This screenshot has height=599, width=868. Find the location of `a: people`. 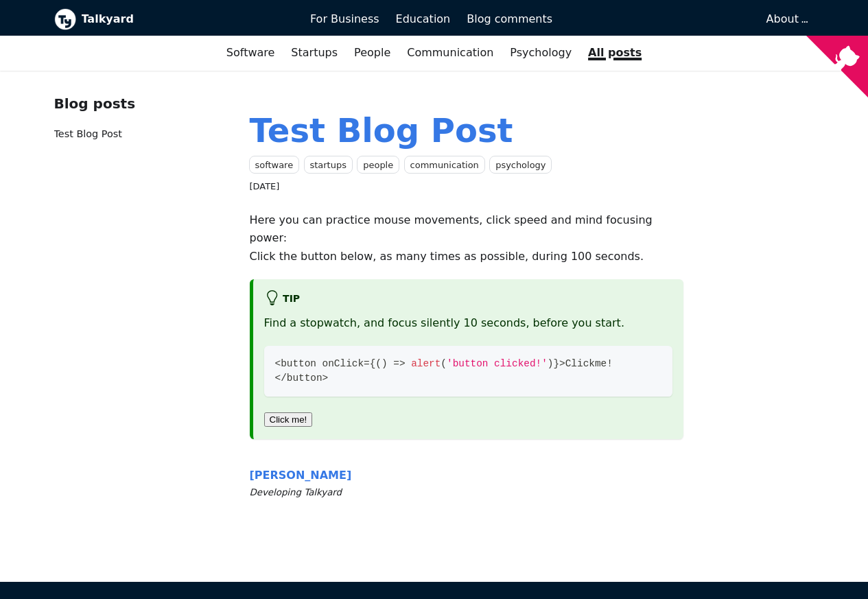

a: people is located at coordinates (378, 164).